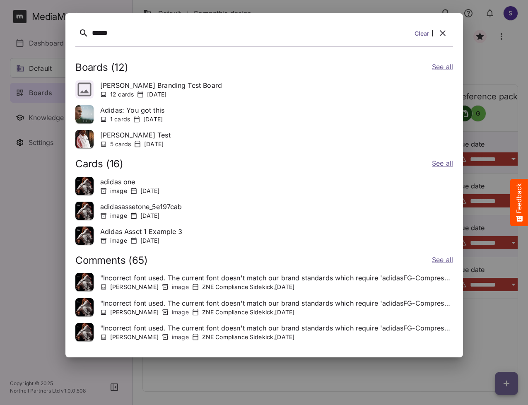  What do you see at coordinates (120, 119) in the screenshot?
I see `p: 1 cards` at bounding box center [120, 119].